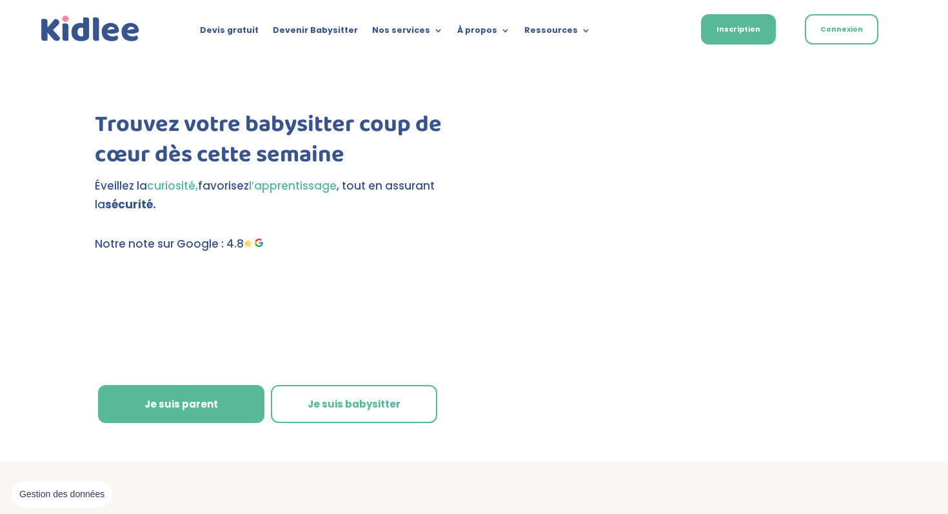  Describe the element at coordinates (842, 29) in the screenshot. I see `a: Connexion` at that location.